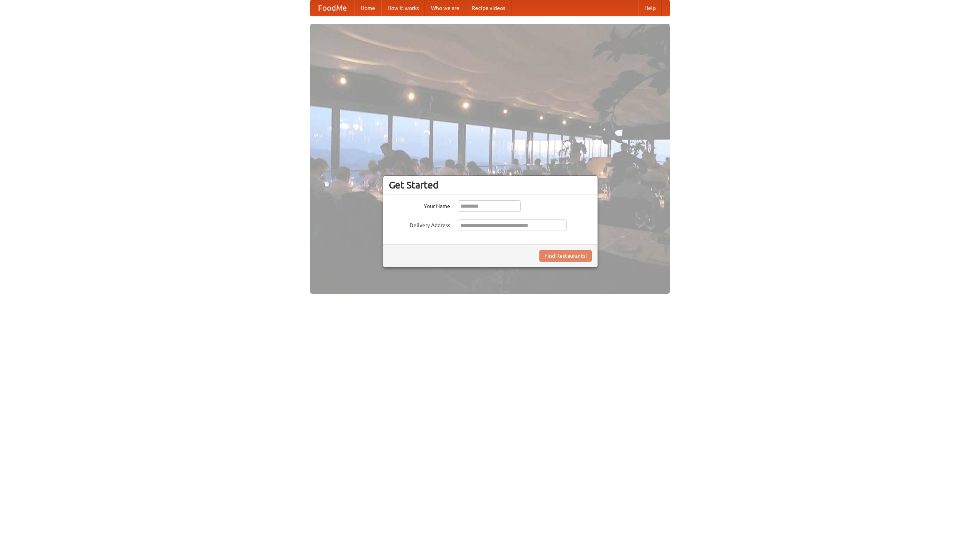 This screenshot has height=542, width=980. What do you see at coordinates (650, 8) in the screenshot?
I see `a: Help` at bounding box center [650, 8].